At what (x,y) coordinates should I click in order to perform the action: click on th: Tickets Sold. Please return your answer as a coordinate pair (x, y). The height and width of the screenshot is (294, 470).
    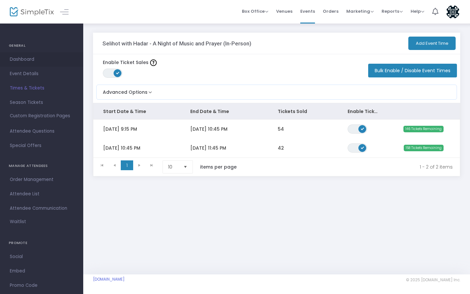
    Looking at the image, I should click on (303, 111).